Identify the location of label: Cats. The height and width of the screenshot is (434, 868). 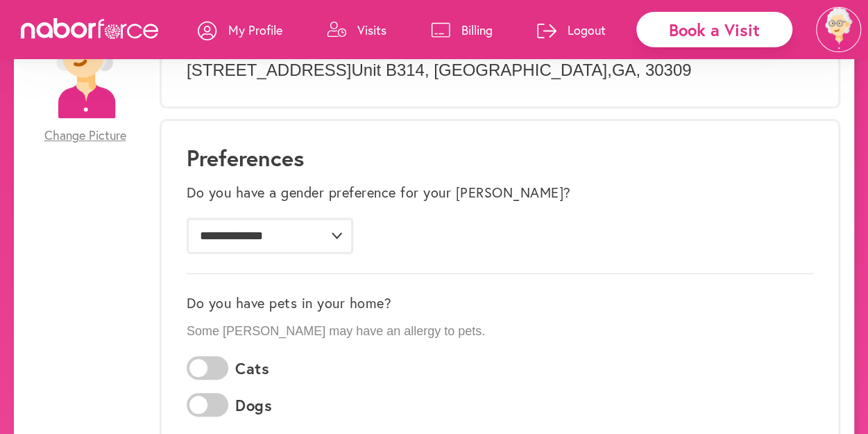
(252, 368).